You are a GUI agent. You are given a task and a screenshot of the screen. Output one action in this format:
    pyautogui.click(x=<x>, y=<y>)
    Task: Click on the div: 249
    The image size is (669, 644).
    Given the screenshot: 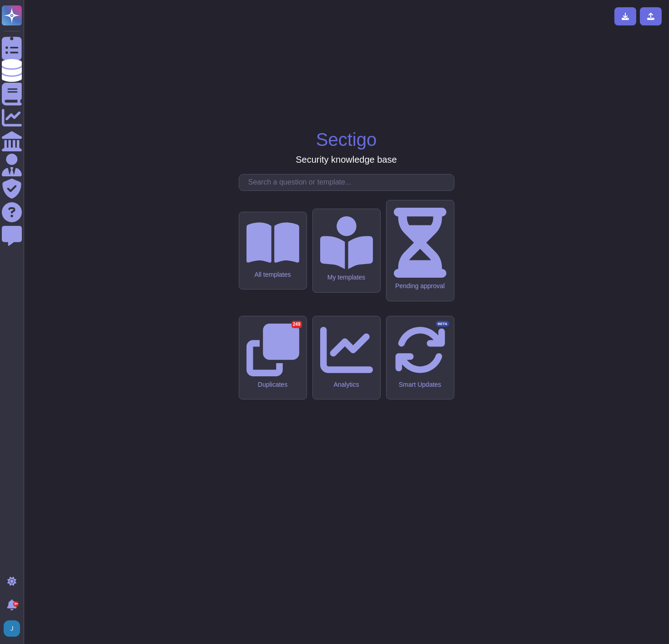 What is the action you would take?
    pyautogui.click(x=297, y=324)
    